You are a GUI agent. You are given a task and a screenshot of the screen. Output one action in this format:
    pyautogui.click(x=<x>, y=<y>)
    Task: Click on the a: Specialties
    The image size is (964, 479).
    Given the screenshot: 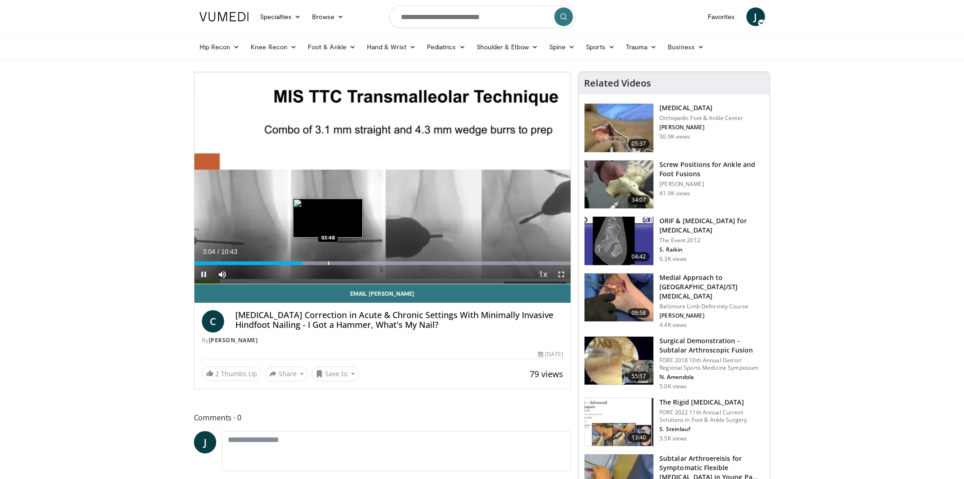 What is the action you would take?
    pyautogui.click(x=281, y=17)
    